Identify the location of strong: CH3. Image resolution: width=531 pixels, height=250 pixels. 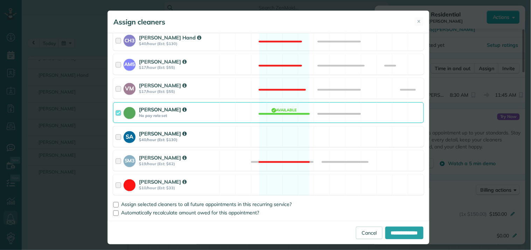
(129, 40).